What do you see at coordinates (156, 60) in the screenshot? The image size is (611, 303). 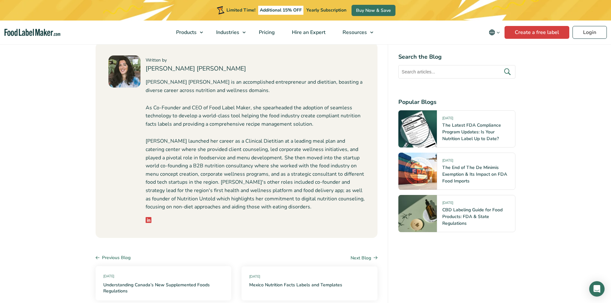 I see `span: Written by` at bounding box center [156, 60].